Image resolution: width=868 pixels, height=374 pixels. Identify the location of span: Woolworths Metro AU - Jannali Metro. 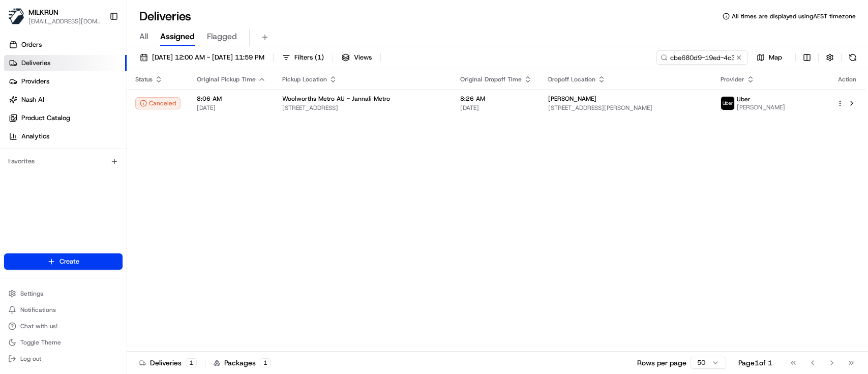
(336, 99).